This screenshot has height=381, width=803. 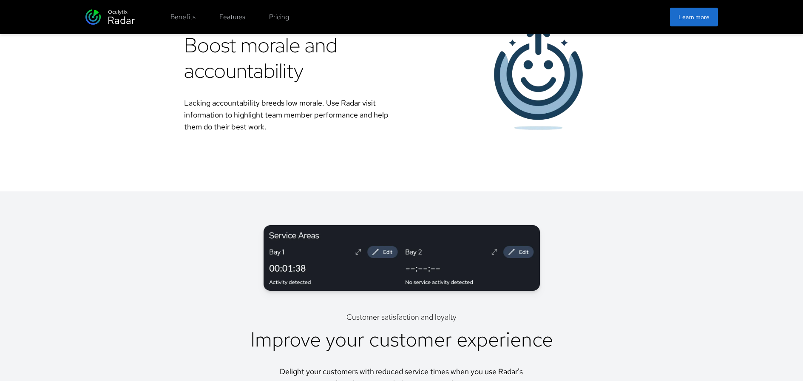 I want to click on img: Radar Logo, so click(x=93, y=17).